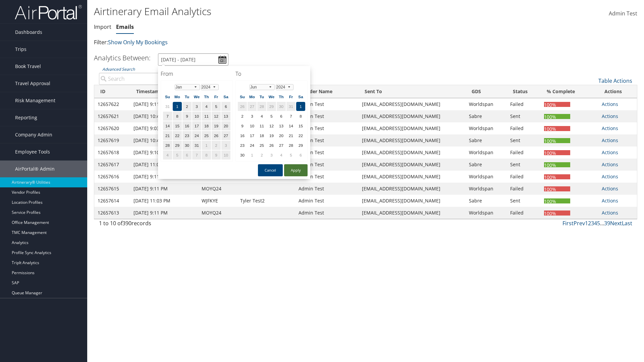  What do you see at coordinates (197, 74) in the screenshot?
I see `h4: From` at bounding box center [197, 74].